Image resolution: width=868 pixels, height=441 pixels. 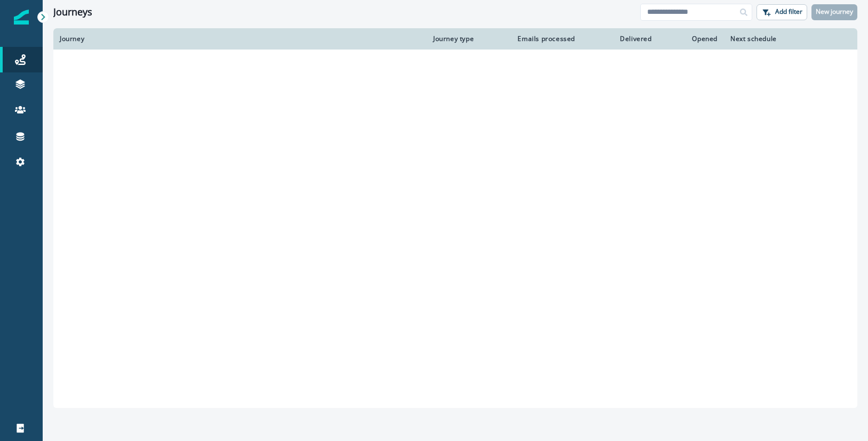 What do you see at coordinates (777, 38) in the screenshot?
I see `div: Next schedule` at bounding box center [777, 38].